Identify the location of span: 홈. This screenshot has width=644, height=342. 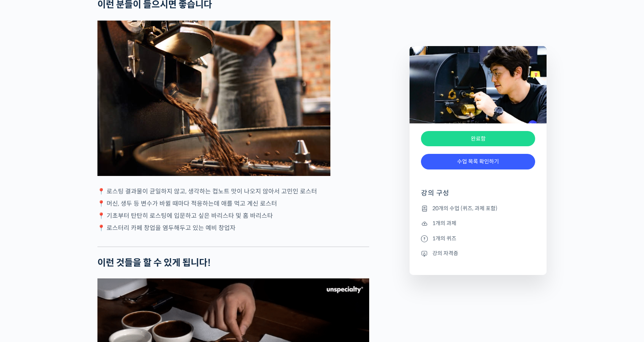
(26, 256).